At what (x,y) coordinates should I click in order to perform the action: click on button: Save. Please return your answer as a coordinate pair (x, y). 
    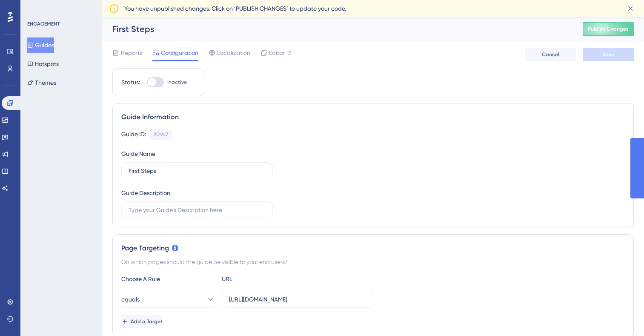
    Looking at the image, I should click on (608, 54).